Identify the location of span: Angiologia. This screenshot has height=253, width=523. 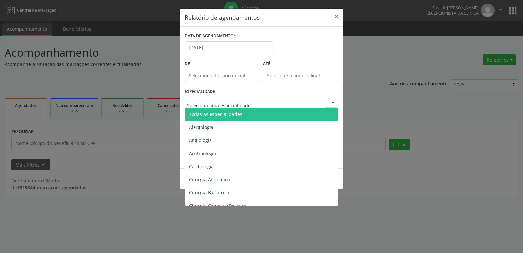
(200, 140).